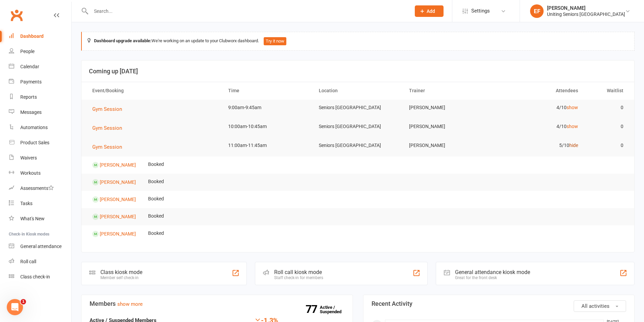 Image resolution: width=644 pixels, height=322 pixels. I want to click on a: Automations, so click(40, 127).